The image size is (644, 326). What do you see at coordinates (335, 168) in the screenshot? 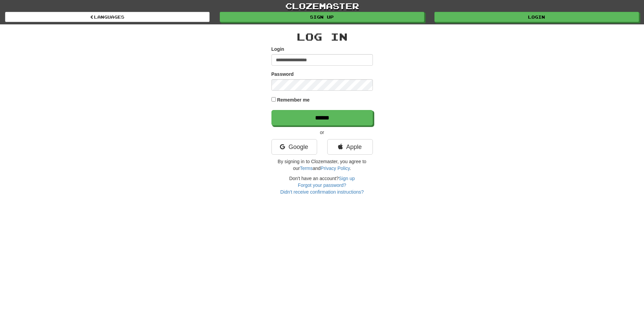
I see `a: Privacy Policy` at bounding box center [335, 168].